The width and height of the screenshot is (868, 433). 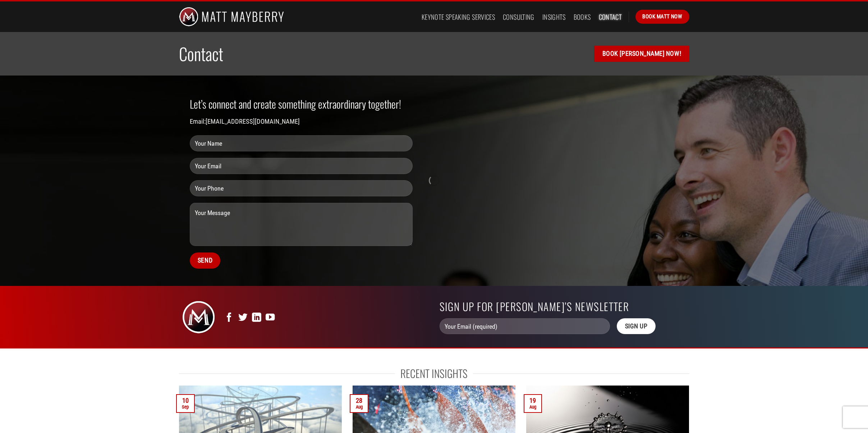 I want to click on h2: Let’s connect and create something extraordinary together!, so click(x=302, y=104).